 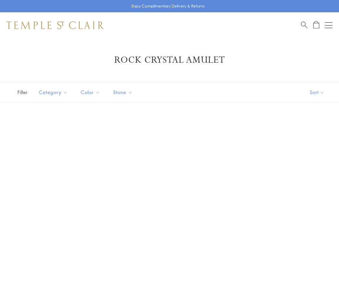 What do you see at coordinates (168, 6) in the screenshot?
I see `p: Enjoy Complimentary Delivery & Returns` at bounding box center [168, 6].